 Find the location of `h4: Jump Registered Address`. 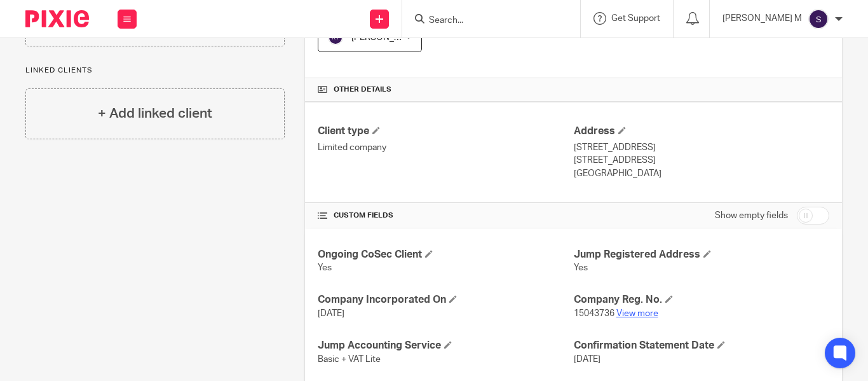

h4: Jump Registered Address is located at coordinates (701, 254).